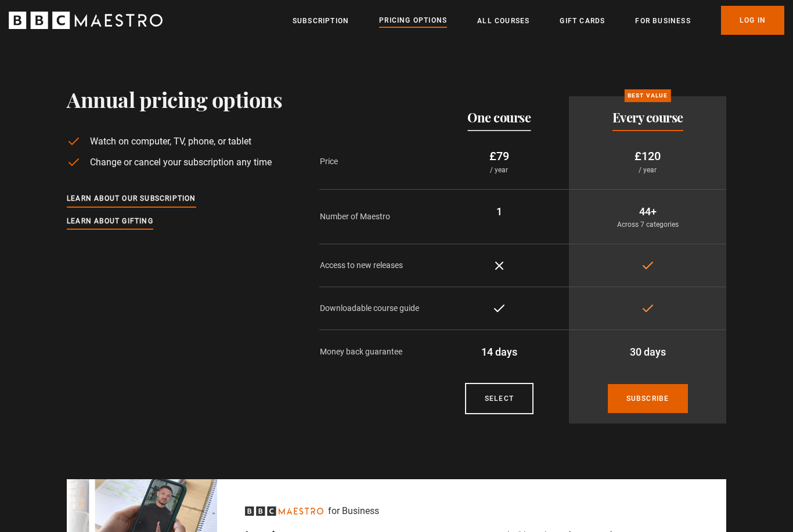  I want to click on h2: One course, so click(499, 117).